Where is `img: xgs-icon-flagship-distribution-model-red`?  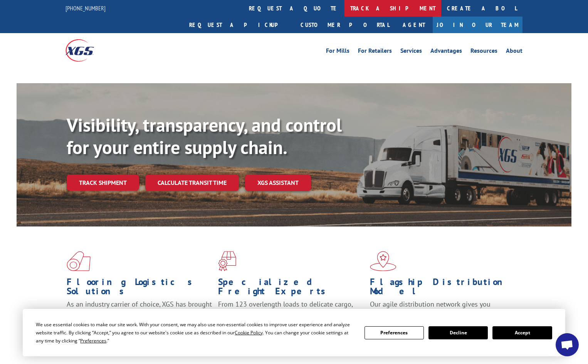 img: xgs-icon-flagship-distribution-model-red is located at coordinates (383, 261).